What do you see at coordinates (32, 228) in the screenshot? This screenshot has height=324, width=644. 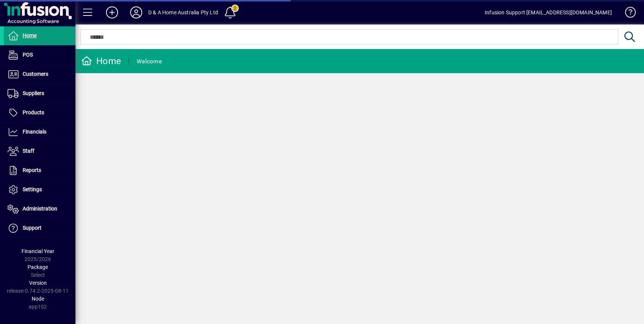 I see `span: Support` at bounding box center [32, 228].